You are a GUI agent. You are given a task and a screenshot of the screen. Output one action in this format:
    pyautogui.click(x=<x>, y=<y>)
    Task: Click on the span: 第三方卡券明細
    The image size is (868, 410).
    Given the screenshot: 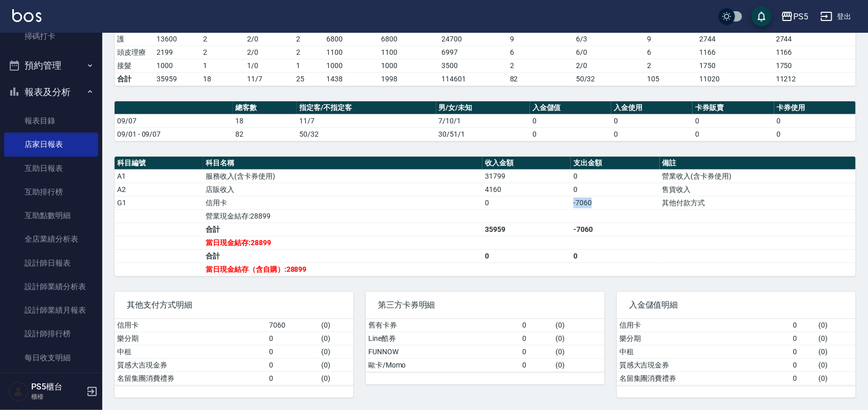 What is the action you would take?
    pyautogui.click(x=485, y=306)
    